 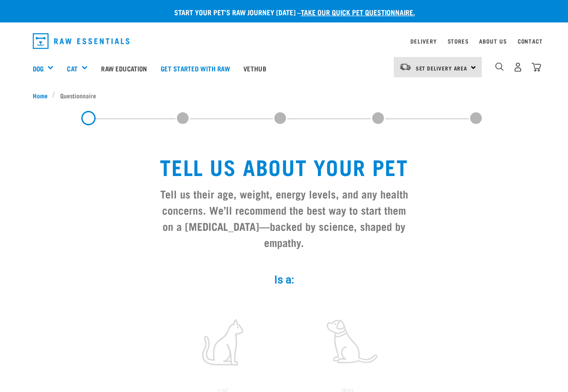 I want to click on h3: Tell us their age, weight, energy levels, and any health concerns. We’ll recommend the best way t..., so click(x=284, y=217).